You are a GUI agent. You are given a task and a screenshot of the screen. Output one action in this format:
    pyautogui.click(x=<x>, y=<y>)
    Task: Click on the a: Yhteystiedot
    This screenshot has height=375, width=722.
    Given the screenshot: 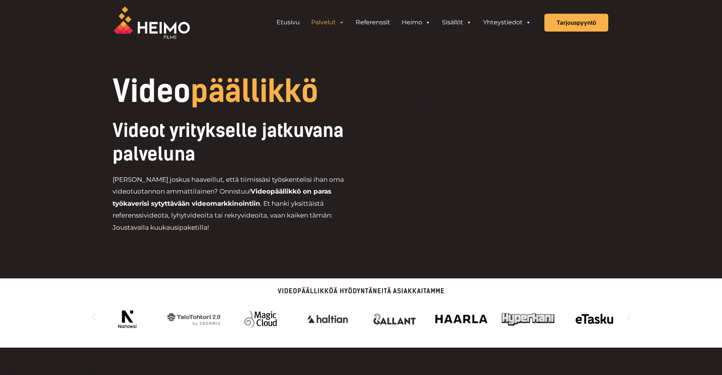 What is the action you would take?
    pyautogui.click(x=507, y=22)
    